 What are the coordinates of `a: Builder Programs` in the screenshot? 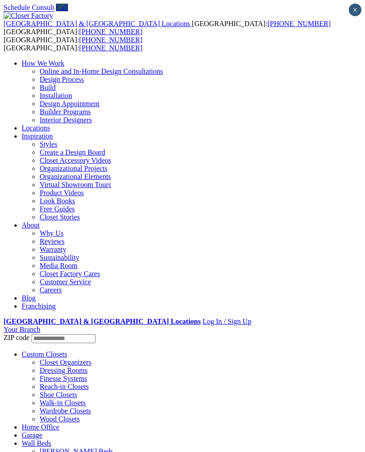 It's located at (65, 112).